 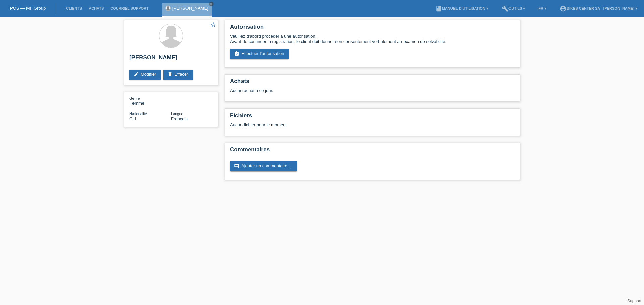 I want to click on span: Nationalité, so click(x=138, y=114).